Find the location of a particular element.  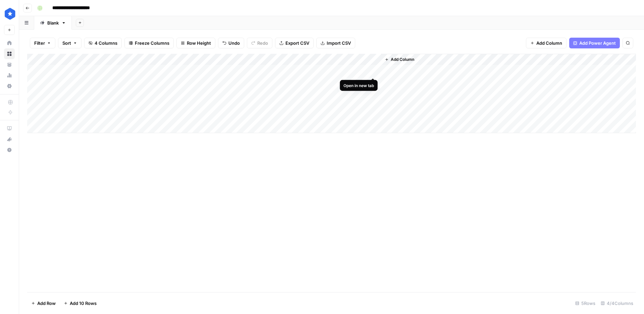

button: Redo is located at coordinates (260, 43).